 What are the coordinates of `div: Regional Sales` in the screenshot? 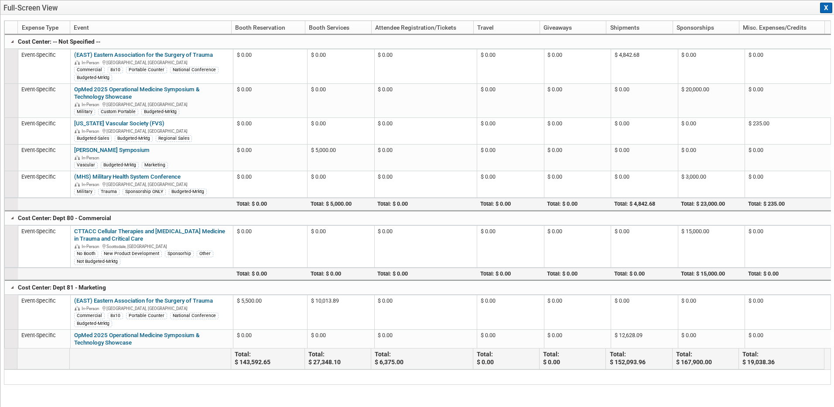 It's located at (174, 138).